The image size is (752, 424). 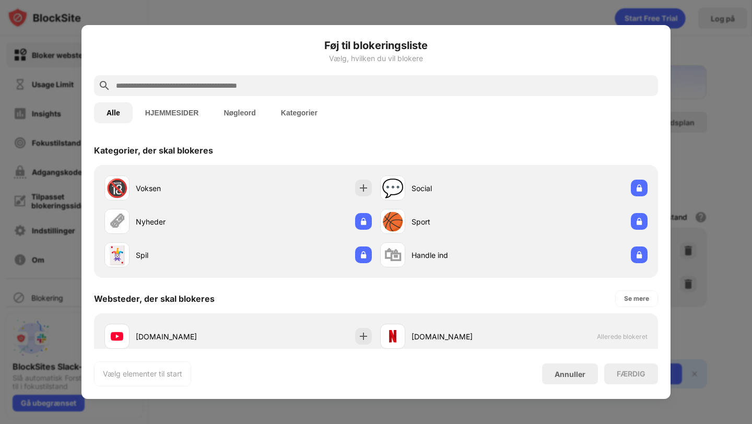 What do you see at coordinates (187, 255) in the screenshot?
I see `div: Spil` at bounding box center [187, 255].